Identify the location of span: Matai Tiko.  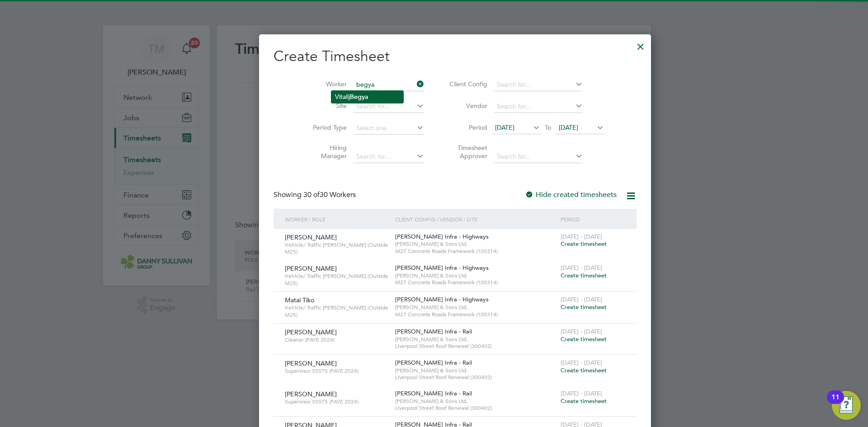
(299, 300).